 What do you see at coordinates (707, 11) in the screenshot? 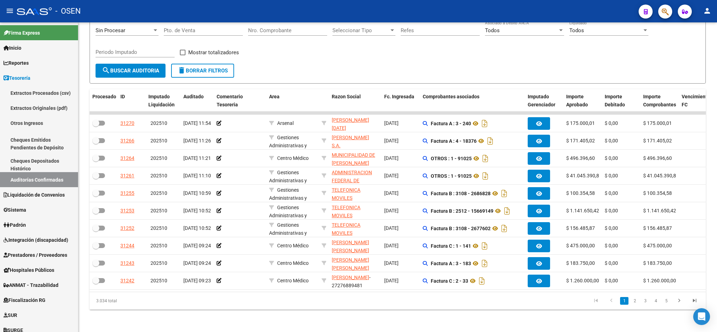
I see `mat-icon: person` at bounding box center [707, 11].